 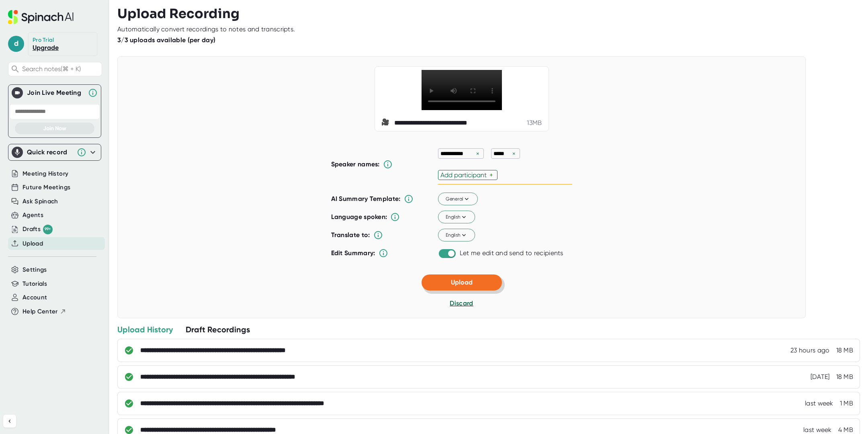 I want to click on div: Upload History, so click(x=145, y=329).